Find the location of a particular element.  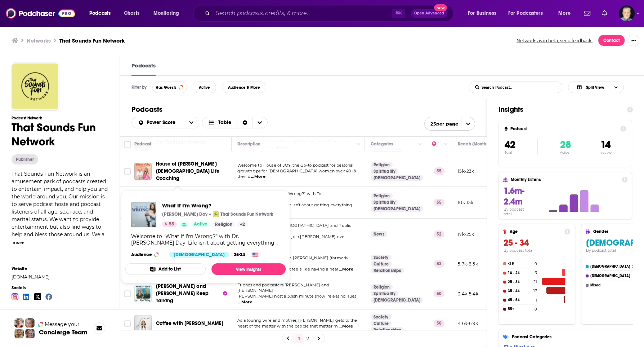

h3: Concierge Team is located at coordinates (63, 332).